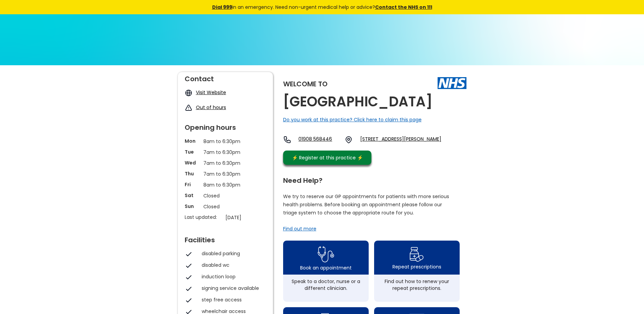 The width and height of the screenshot is (644, 314). I want to click on p: Mon, so click(192, 141).